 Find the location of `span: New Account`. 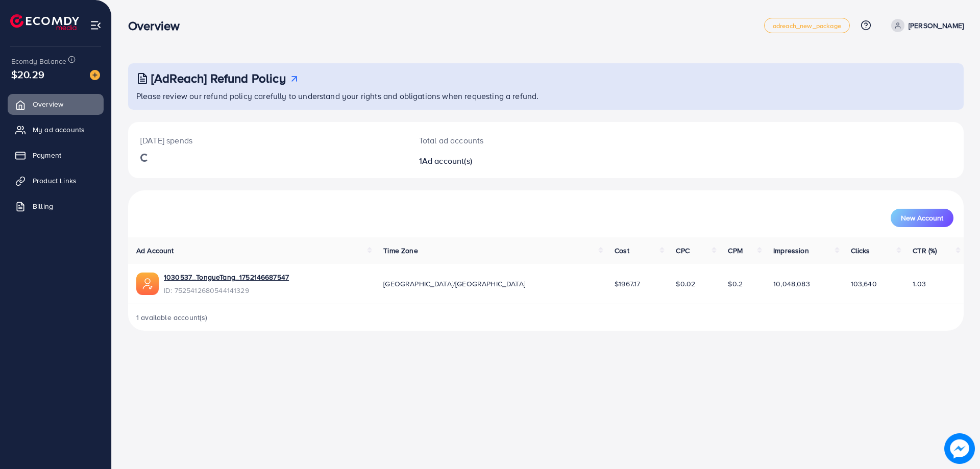

span: New Account is located at coordinates (922, 218).